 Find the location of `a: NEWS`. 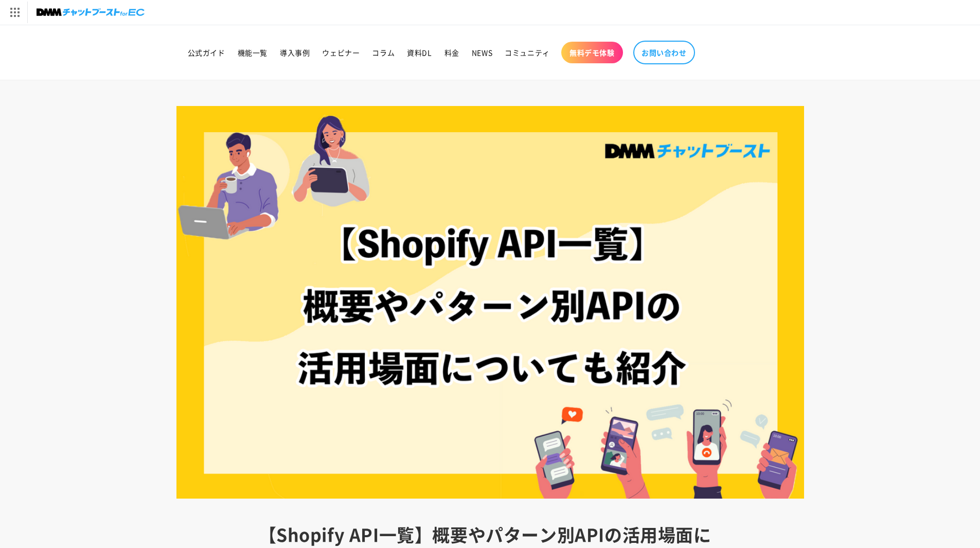

a: NEWS is located at coordinates (482, 53).